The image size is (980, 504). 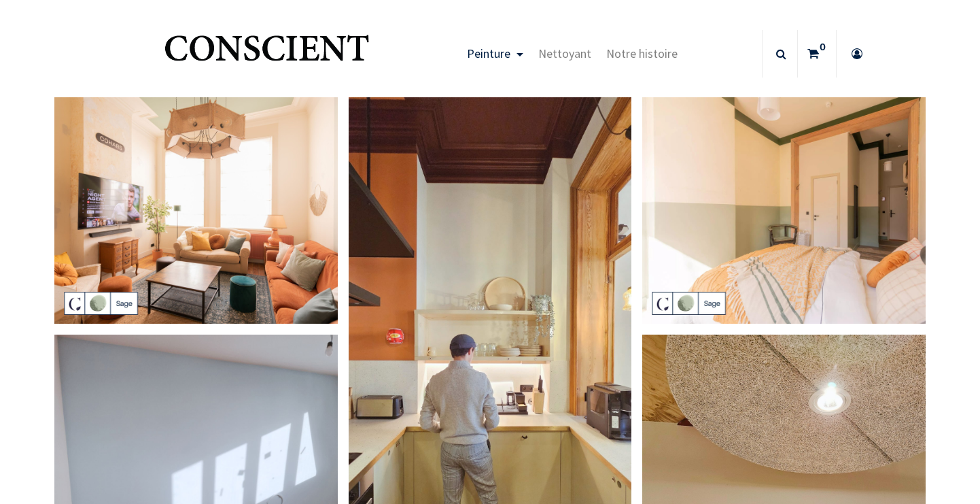 What do you see at coordinates (565, 53) in the screenshot?
I see `span: Nettoyant` at bounding box center [565, 53].